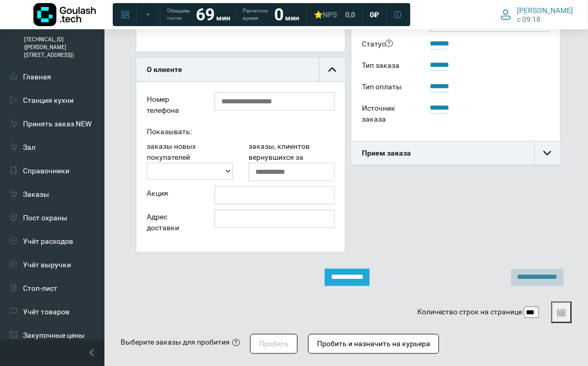  I want to click on div: Адрес доставки, so click(173, 224).